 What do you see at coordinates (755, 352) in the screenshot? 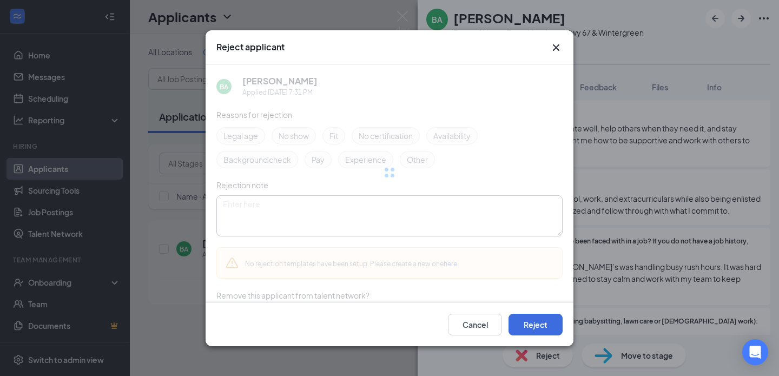
I see `div: Open Intercom Messenger` at bounding box center [755, 352].